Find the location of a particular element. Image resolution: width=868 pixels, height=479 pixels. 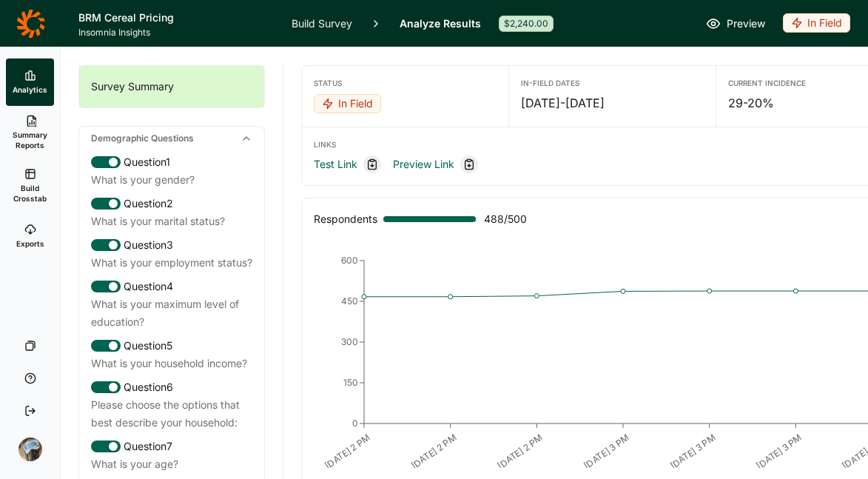

a: Build Crosstab is located at coordinates (30, 185).